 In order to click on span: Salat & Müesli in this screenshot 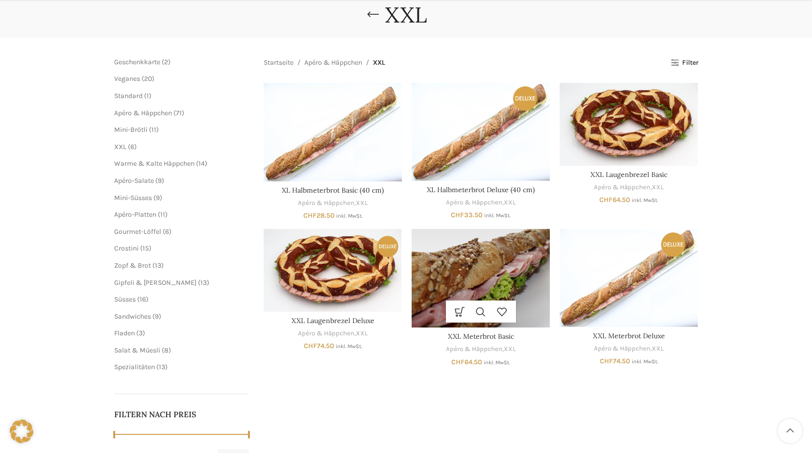, I will do `click(137, 350)`.